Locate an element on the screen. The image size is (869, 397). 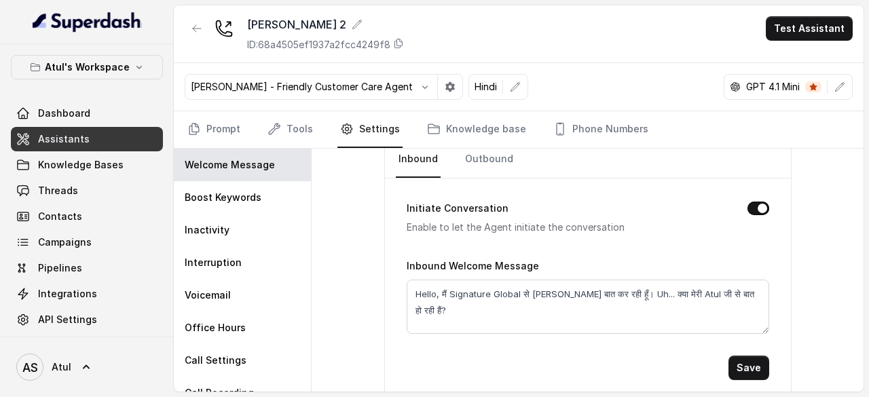
span: API Settings is located at coordinates (67, 320).